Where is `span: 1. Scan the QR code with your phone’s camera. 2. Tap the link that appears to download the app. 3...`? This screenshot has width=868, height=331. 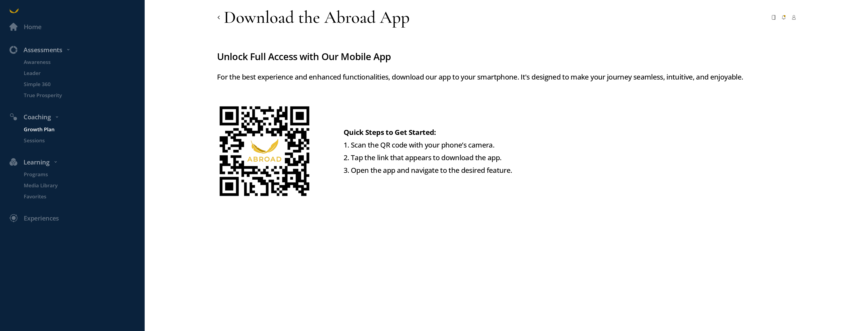 span: 1. Scan the QR code with your phone’s camera. 2. Tap the link that appears to download the app. 3... is located at coordinates (428, 157).